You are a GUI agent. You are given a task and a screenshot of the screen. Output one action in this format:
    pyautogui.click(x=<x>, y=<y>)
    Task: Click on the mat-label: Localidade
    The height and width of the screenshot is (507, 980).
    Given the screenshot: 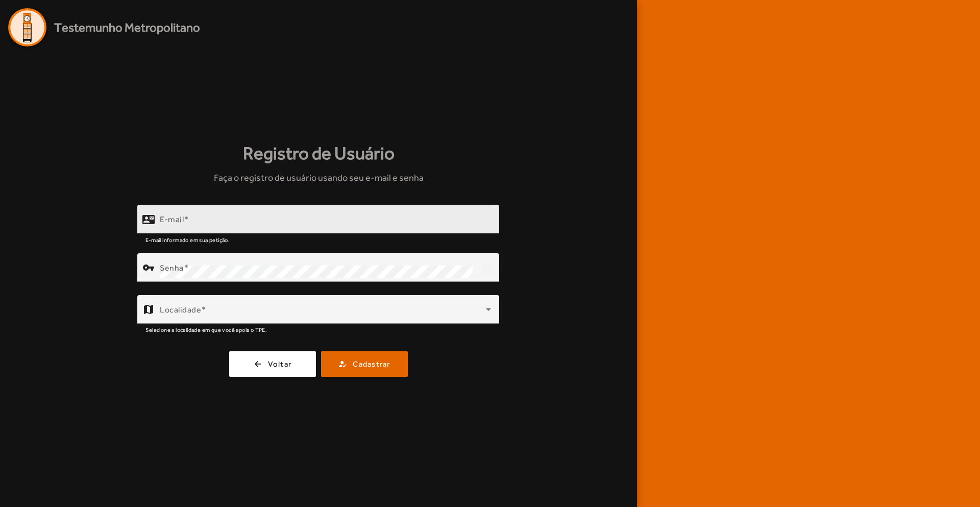 What is the action you would take?
    pyautogui.click(x=180, y=309)
    